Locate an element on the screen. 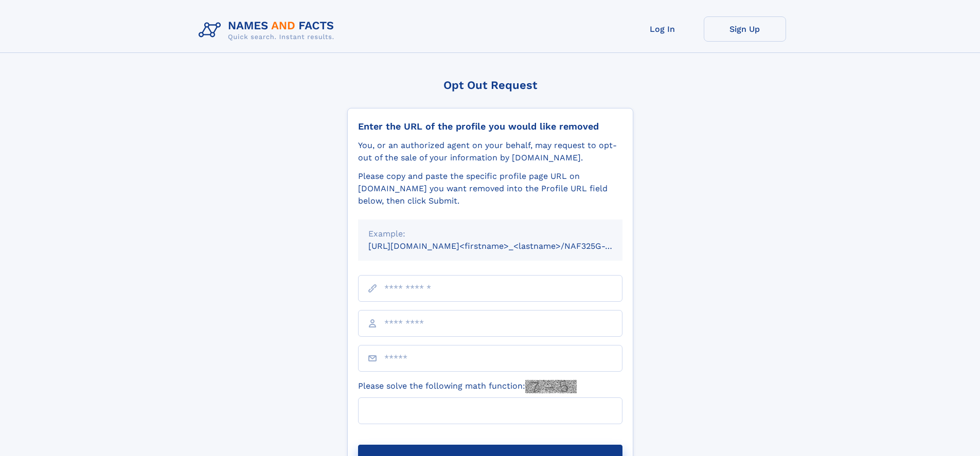 The image size is (980, 456). div: Example: is located at coordinates (490, 234).